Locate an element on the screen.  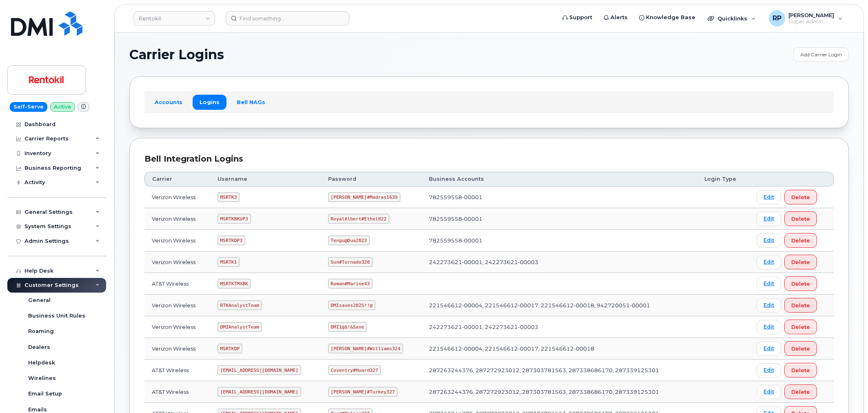
code: MSRTK3 is located at coordinates (228, 197).